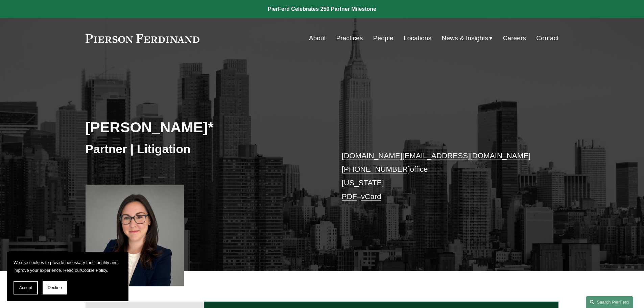 This screenshot has height=308, width=644. What do you see at coordinates (384, 38) in the screenshot?
I see `a: People` at bounding box center [384, 38].